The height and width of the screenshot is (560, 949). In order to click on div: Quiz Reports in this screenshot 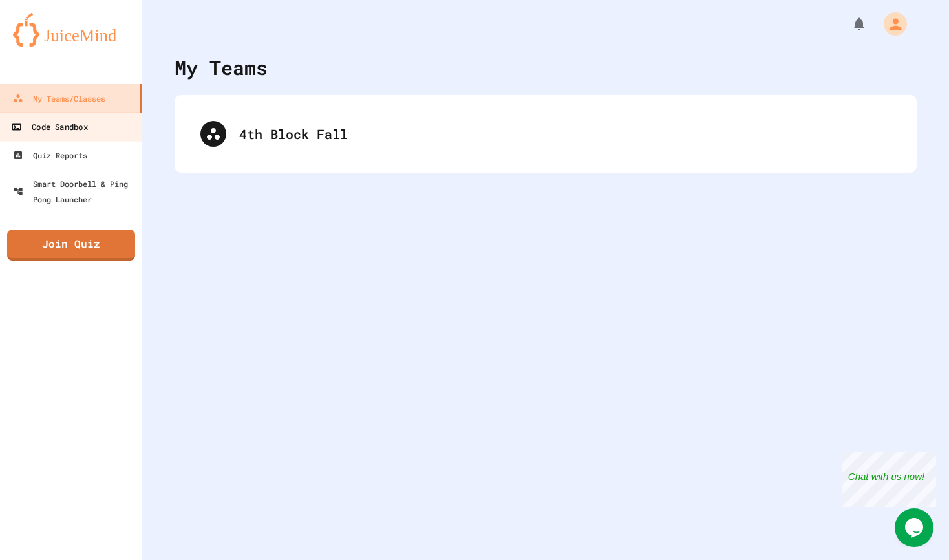, I will do `click(50, 155)`.